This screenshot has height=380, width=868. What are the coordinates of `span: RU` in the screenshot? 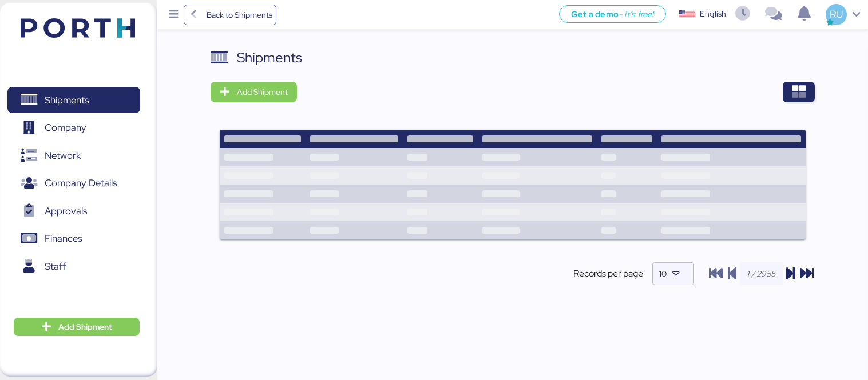 It's located at (836, 14).